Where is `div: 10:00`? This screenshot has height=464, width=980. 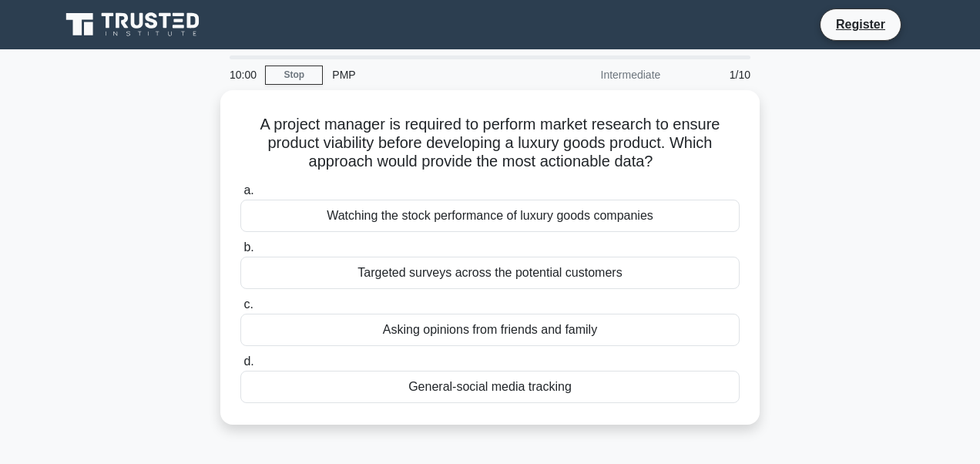
div: 10:00 is located at coordinates (243, 75).